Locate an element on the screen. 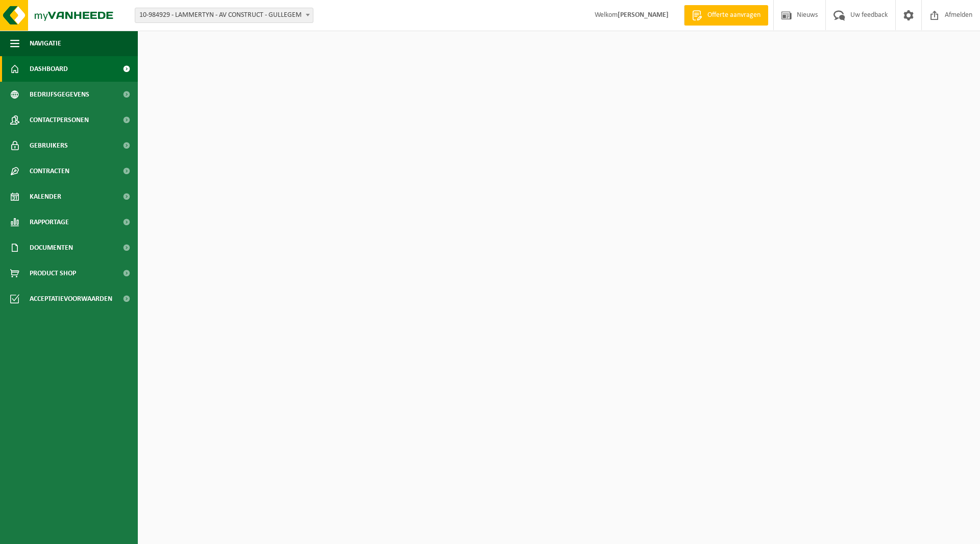 Image resolution: width=980 pixels, height=544 pixels. span: Gebruikers is located at coordinates (48, 145).